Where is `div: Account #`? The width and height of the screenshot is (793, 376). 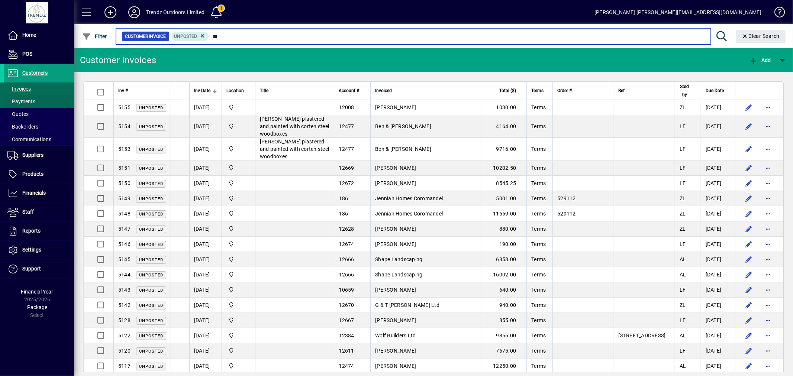 div: Account # is located at coordinates (352, 91).